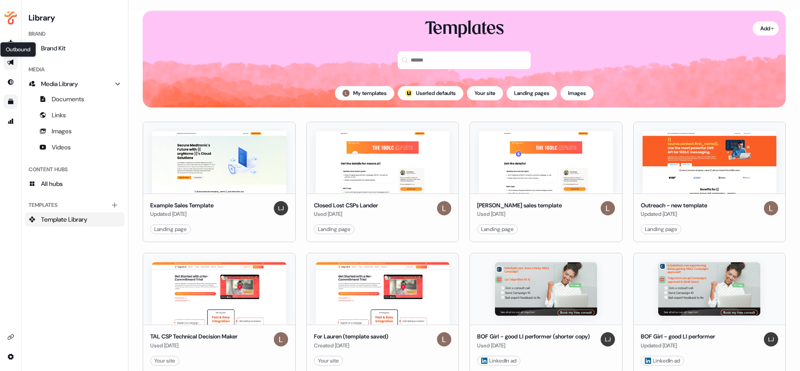  Describe the element at coordinates (346, 205) in the screenshot. I see `div: Closed Lost CSPs Lander` at that location.